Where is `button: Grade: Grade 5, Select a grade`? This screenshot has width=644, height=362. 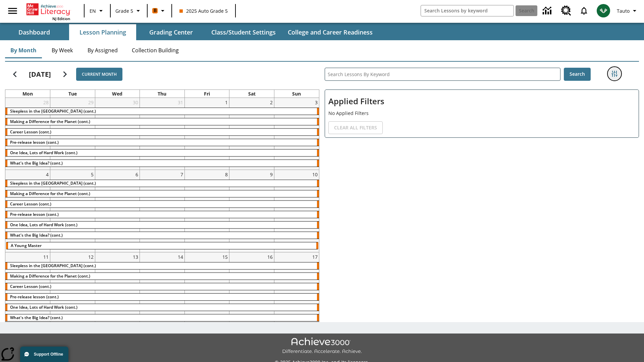
button: Grade: Grade 5, Select a grade is located at coordinates (129, 10).